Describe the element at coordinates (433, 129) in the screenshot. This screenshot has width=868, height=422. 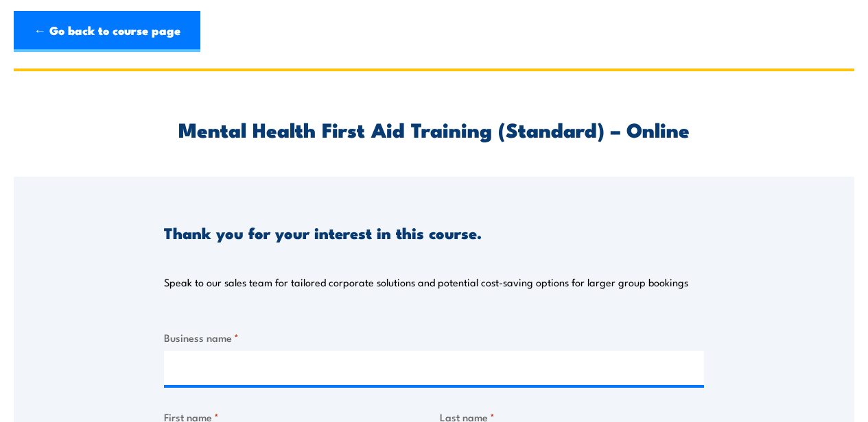
I see `h2: Mental Health First Aid Training (Standard) – Online` at that location.